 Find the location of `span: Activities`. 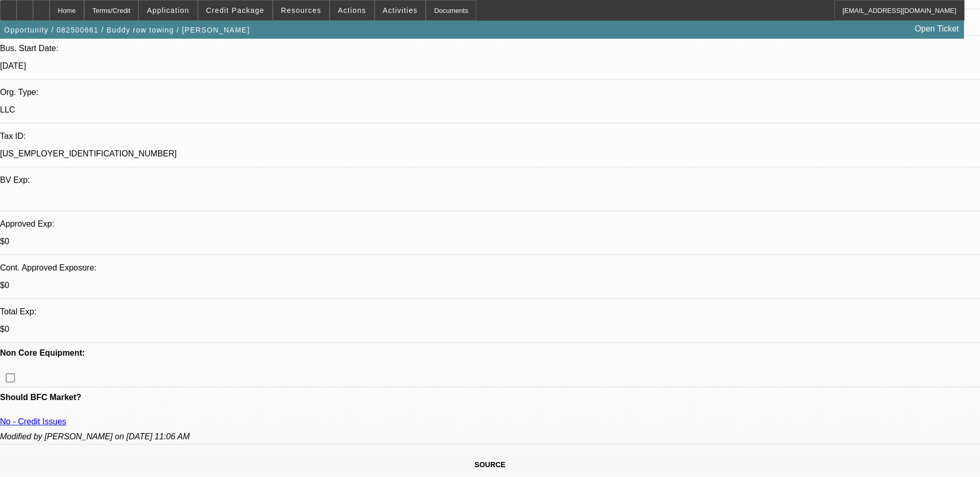

span: Activities is located at coordinates (400, 10).